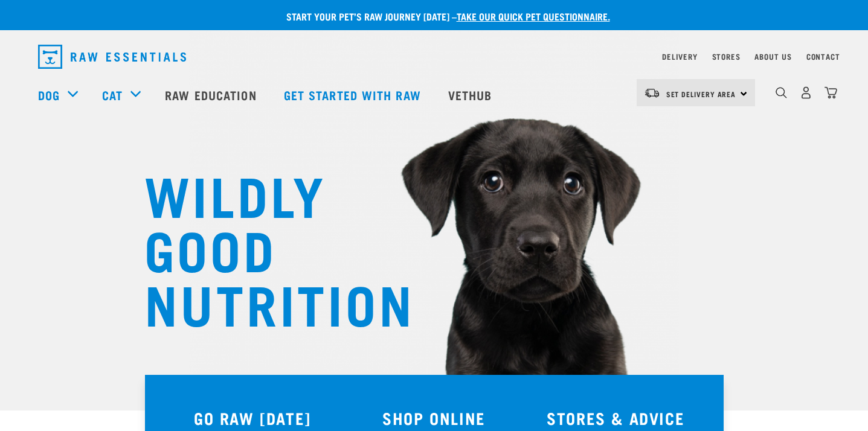 The width and height of the screenshot is (868, 431). Describe the element at coordinates (534, 16) in the screenshot. I see `a: take our quick pet questionnaire.` at that location.